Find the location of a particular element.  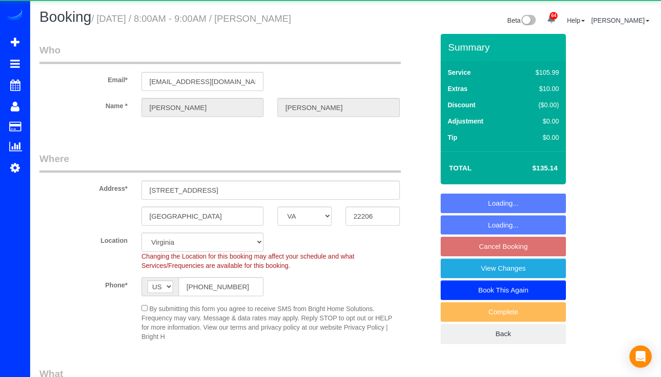

a: Help is located at coordinates (576, 20).